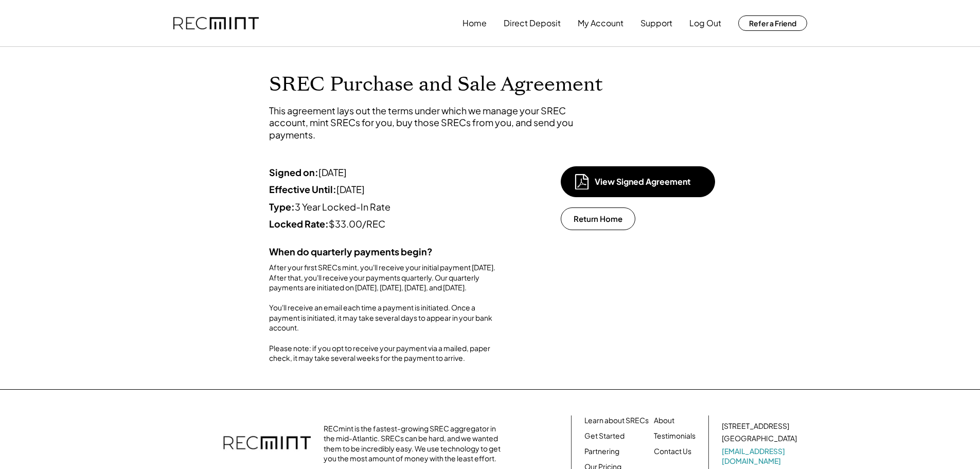 This screenshot has width=980, height=469. Describe the element at coordinates (423, 123) in the screenshot. I see `div: This agreement lays out the terms under which we manage your SREC account, mint SRECs for you, bu...` at that location.